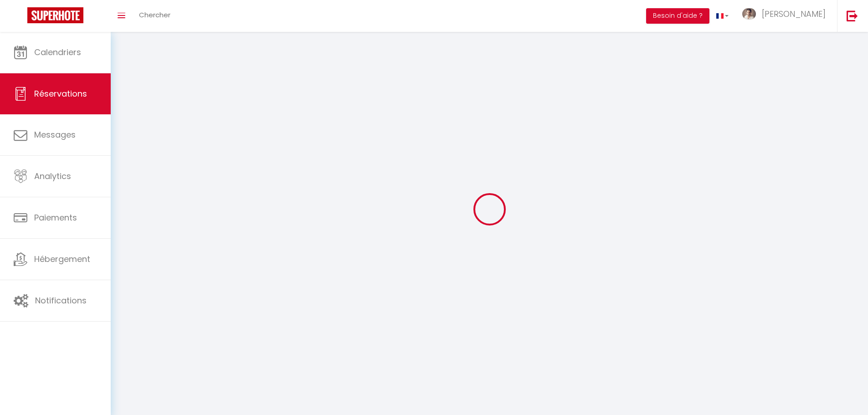 The height and width of the screenshot is (415, 868). I want to click on span: Réservations, so click(61, 94).